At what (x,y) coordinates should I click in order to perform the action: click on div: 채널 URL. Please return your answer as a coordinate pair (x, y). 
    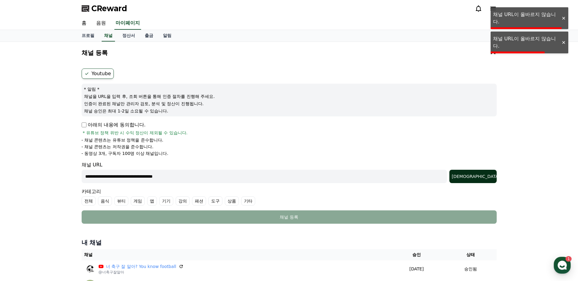
    Looking at the image, I should click on (289, 172).